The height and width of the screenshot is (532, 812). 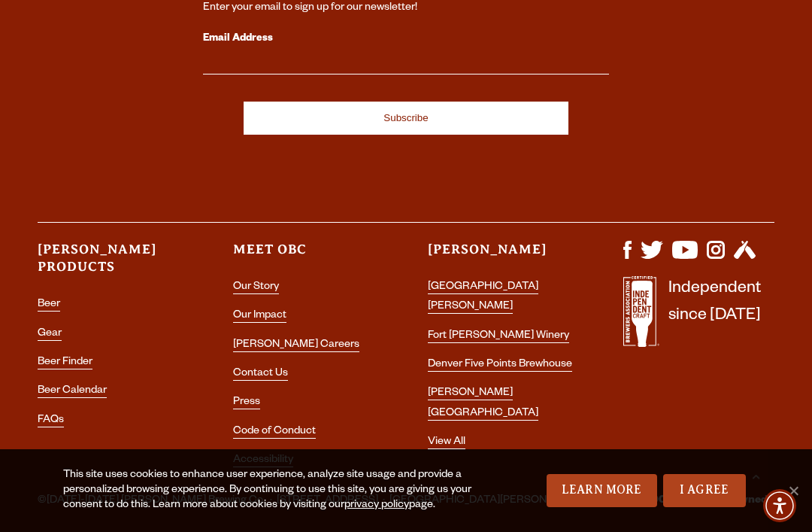 I want to click on a: Visit us on Facebook, so click(x=627, y=257).